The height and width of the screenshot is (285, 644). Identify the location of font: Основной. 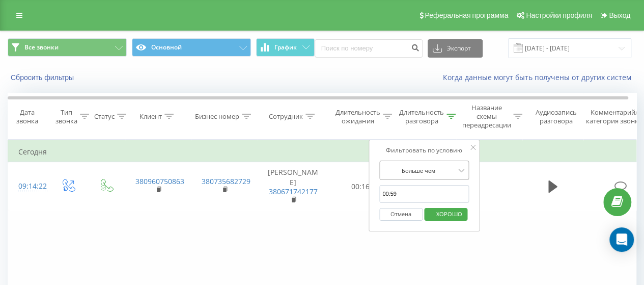
(166, 47).